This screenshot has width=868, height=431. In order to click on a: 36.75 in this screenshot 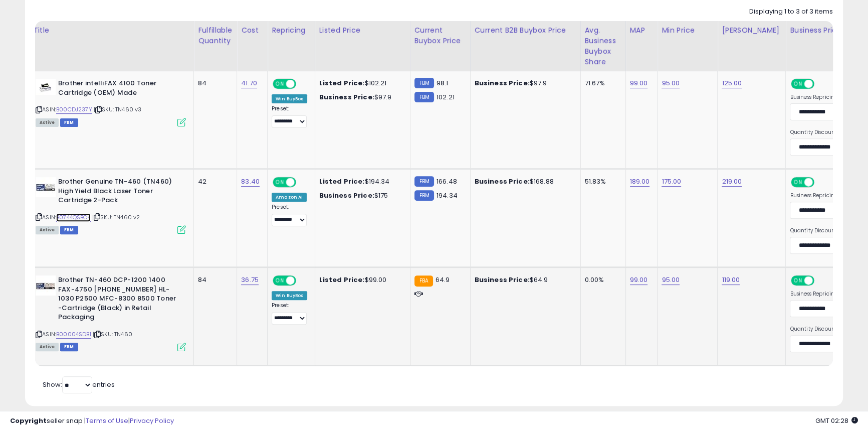, I will do `click(250, 280)`.